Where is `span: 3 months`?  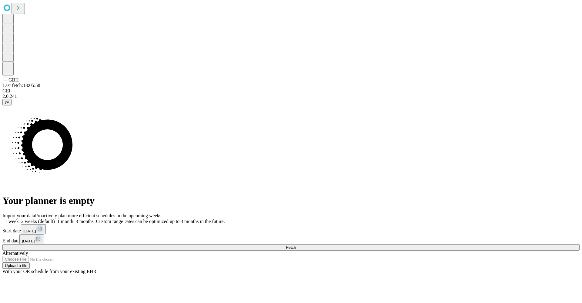 span: 3 months is located at coordinates (85, 221).